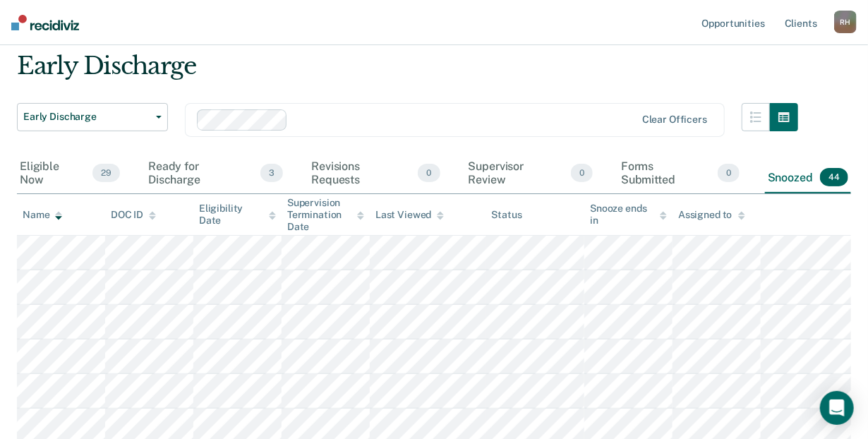 This screenshot has width=868, height=439. What do you see at coordinates (675, 119) in the screenshot?
I see `div: Clear officers` at bounding box center [675, 119].